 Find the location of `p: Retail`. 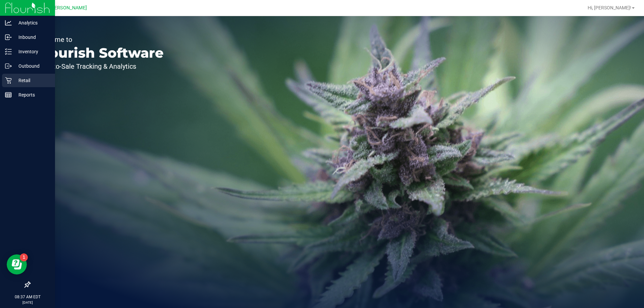

p: Retail is located at coordinates (32, 80).